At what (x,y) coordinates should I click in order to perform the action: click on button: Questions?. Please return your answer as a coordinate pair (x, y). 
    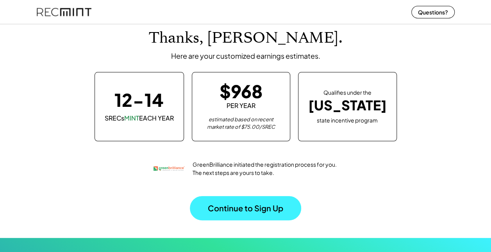
    Looking at the image, I should click on (433, 12).